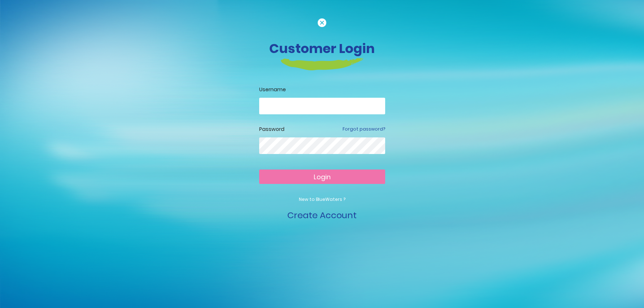 Image resolution: width=644 pixels, height=308 pixels. Describe the element at coordinates (322, 48) in the screenshot. I see `h3: Customer Login` at that location.